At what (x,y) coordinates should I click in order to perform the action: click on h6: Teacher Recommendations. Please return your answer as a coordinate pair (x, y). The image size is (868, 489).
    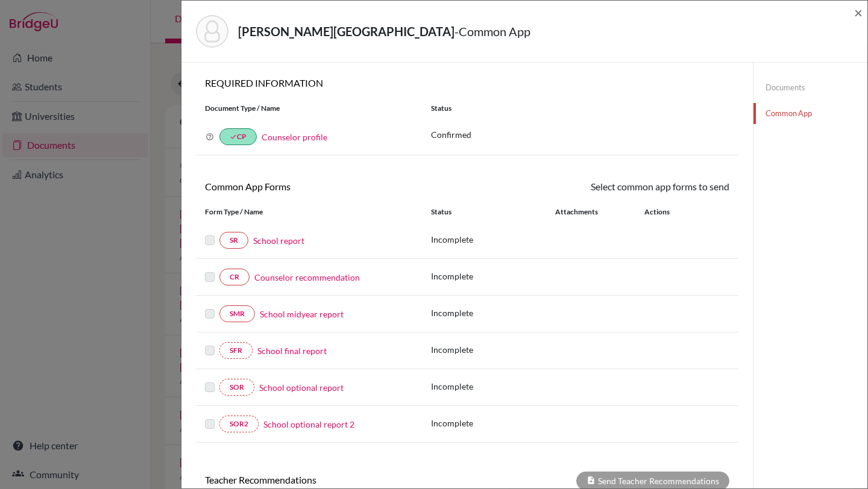
    Looking at the image, I should click on (332, 480).